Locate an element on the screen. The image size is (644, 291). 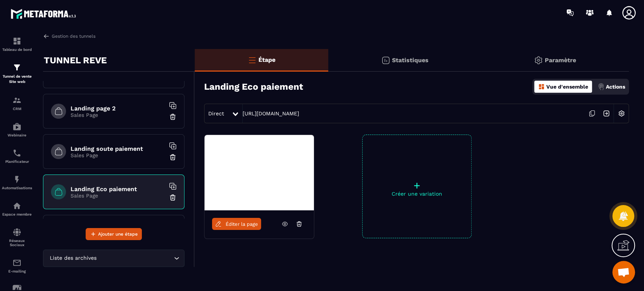
p: Créer une variation is located at coordinates (417, 194).